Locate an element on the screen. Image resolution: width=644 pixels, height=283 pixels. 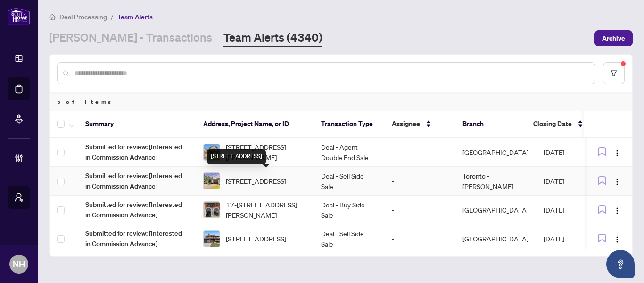
img: logo is located at coordinates (19, 16).